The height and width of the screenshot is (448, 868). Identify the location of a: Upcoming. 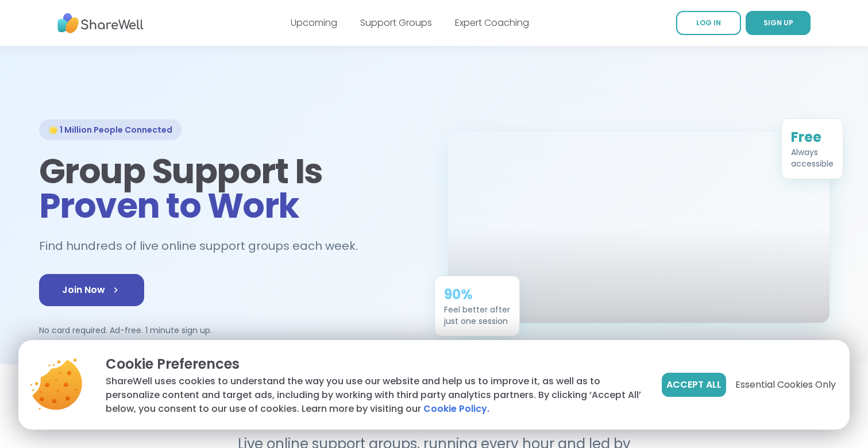
(313, 22).